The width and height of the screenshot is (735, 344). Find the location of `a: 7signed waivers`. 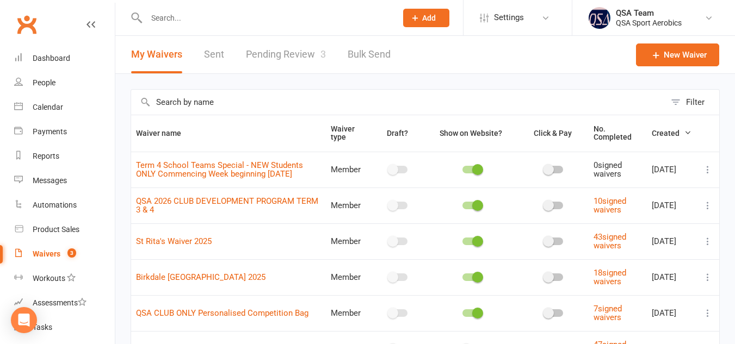

a: 7signed waivers is located at coordinates (607, 313).